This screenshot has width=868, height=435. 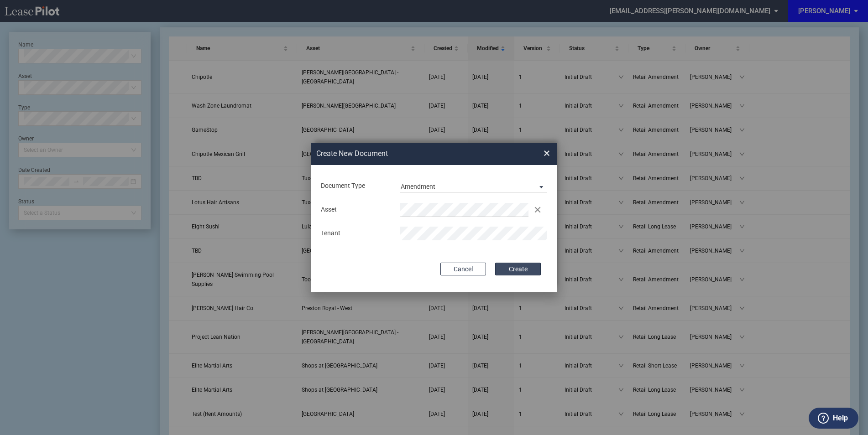 What do you see at coordinates (473, 186) in the screenshot?
I see `md-select: Document Type: Amendment` at bounding box center [473, 186].